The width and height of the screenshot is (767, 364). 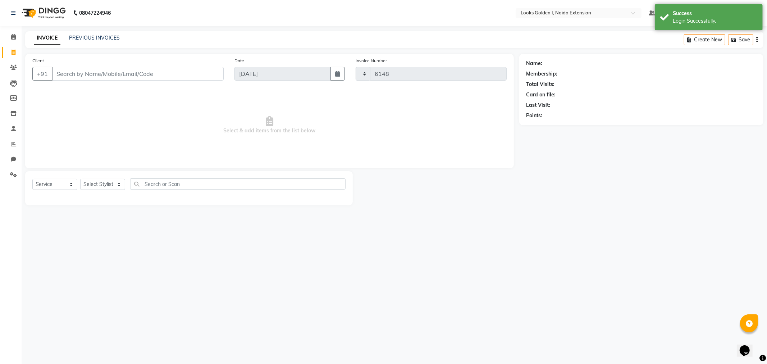 What do you see at coordinates (138, 74) in the screenshot?
I see `input: Search by Name/Mobile/Email/Code` at bounding box center [138, 74].